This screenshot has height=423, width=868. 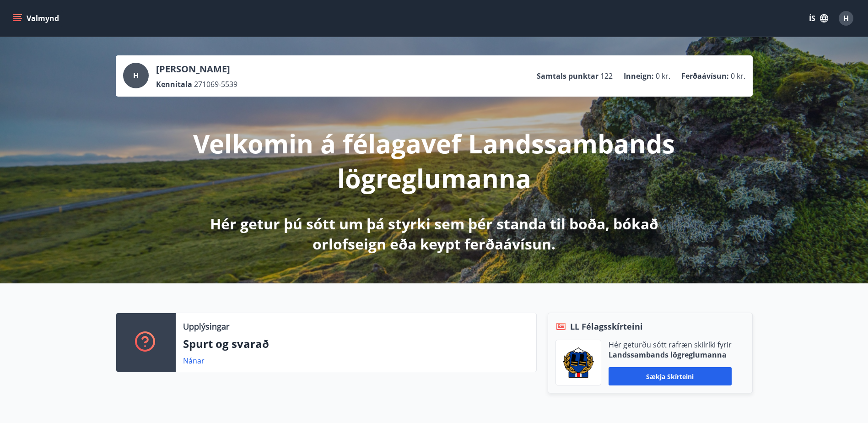 I want to click on p: Spurt og svarað, so click(x=356, y=344).